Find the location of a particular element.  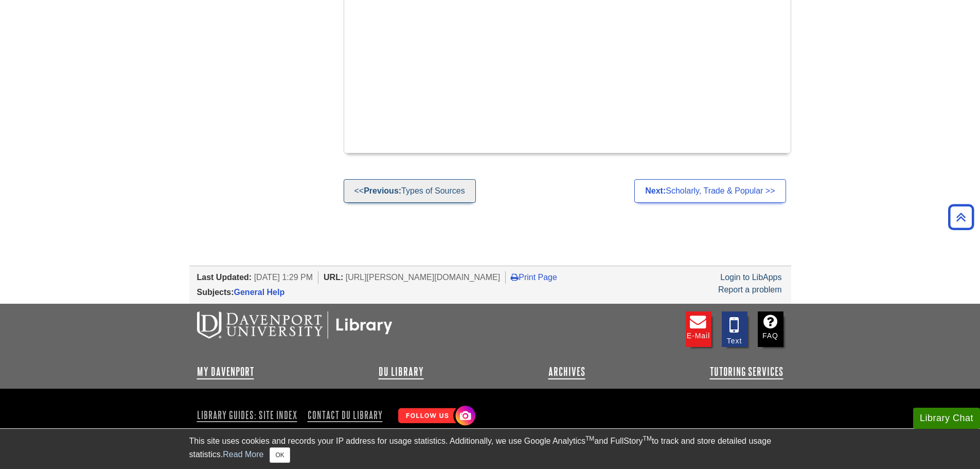

a: Read More is located at coordinates (243, 454).